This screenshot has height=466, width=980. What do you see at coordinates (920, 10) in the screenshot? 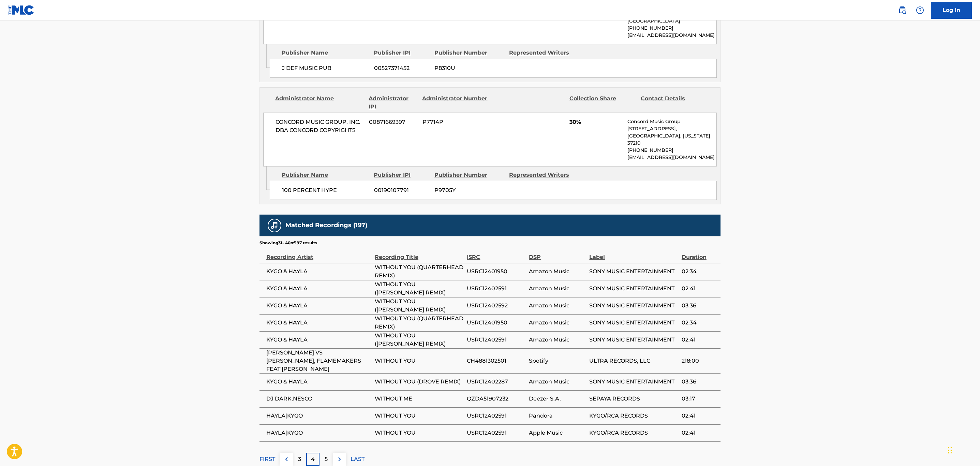
I see `div: Help` at bounding box center [920, 10].